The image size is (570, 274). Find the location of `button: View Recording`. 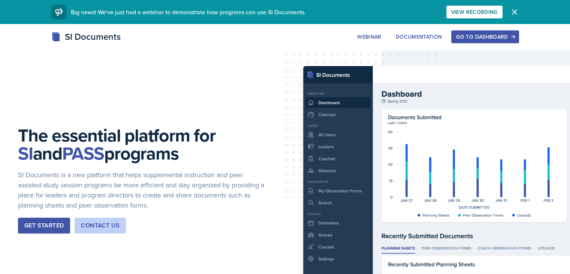

button: View Recording is located at coordinates (475, 12).